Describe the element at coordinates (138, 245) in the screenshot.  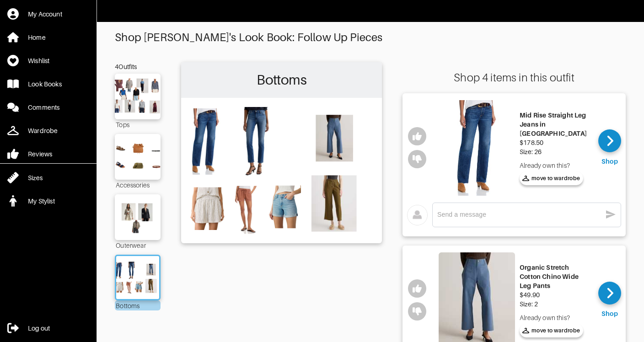
I see `div: Outerwear` at that location.